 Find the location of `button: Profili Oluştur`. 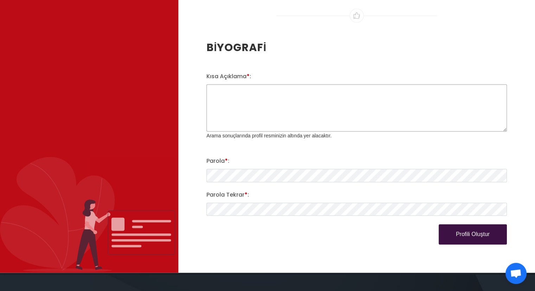

button: Profili Oluştur is located at coordinates (473, 234).